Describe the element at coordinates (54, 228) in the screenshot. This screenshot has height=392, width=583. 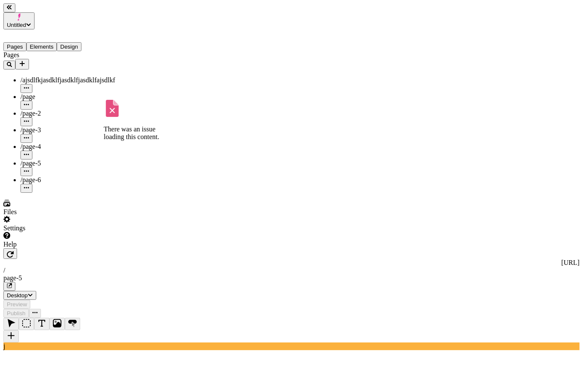
I see `div: Settings` at that location.